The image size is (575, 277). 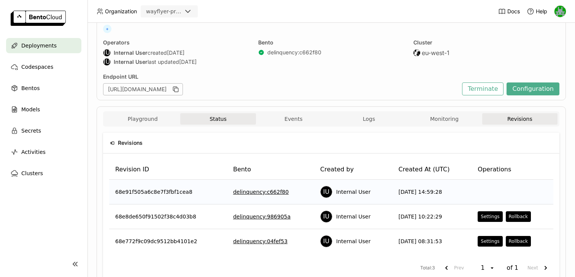 I want to click on button: Status, so click(x=218, y=119).